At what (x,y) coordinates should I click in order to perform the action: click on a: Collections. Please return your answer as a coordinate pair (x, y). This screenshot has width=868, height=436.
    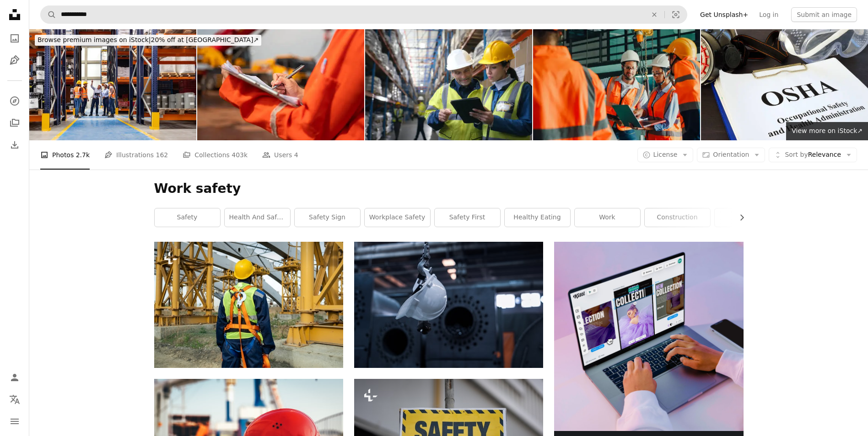
    Looking at the image, I should click on (14, 123).